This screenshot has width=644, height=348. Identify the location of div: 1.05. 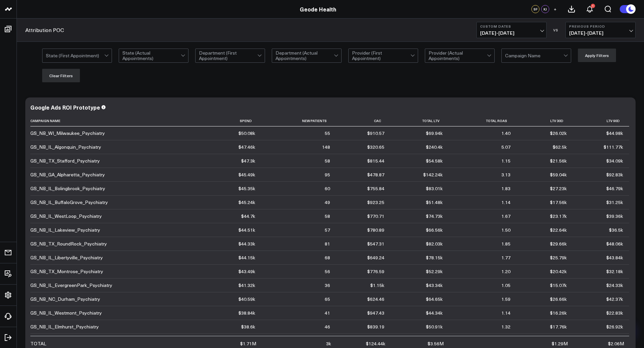
(506, 285).